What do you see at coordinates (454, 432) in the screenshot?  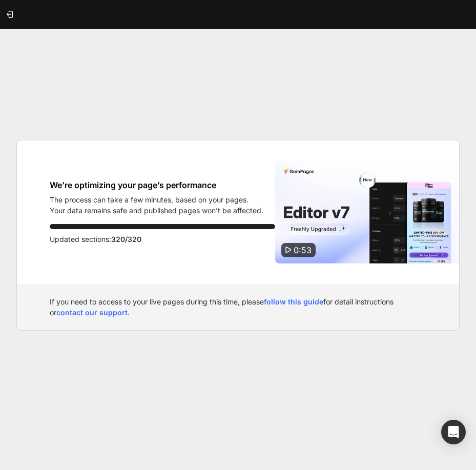 I see `div: Open Intercom Messenger` at bounding box center [454, 432].